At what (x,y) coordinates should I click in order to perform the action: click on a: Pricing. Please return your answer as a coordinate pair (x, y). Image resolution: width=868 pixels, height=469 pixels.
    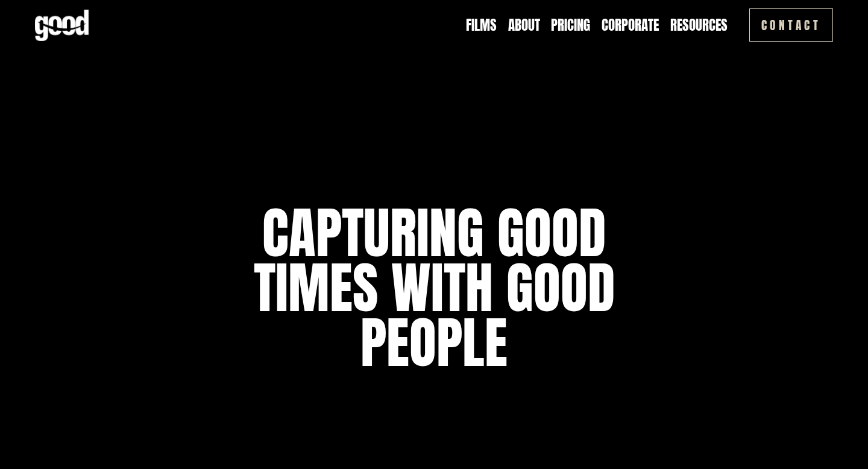
    Looking at the image, I should click on (570, 25).